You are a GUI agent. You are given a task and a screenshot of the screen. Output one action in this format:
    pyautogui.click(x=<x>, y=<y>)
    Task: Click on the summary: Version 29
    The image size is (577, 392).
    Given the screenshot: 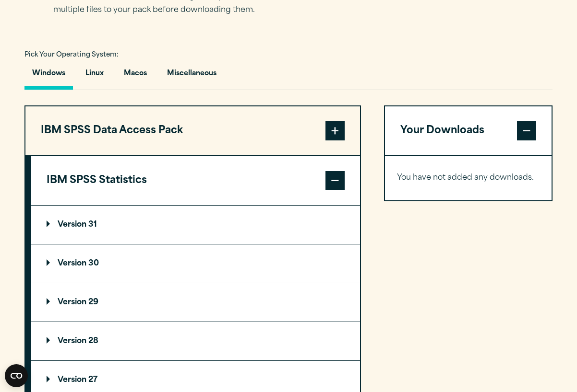 What is the action you would take?
    pyautogui.click(x=195, y=303)
    